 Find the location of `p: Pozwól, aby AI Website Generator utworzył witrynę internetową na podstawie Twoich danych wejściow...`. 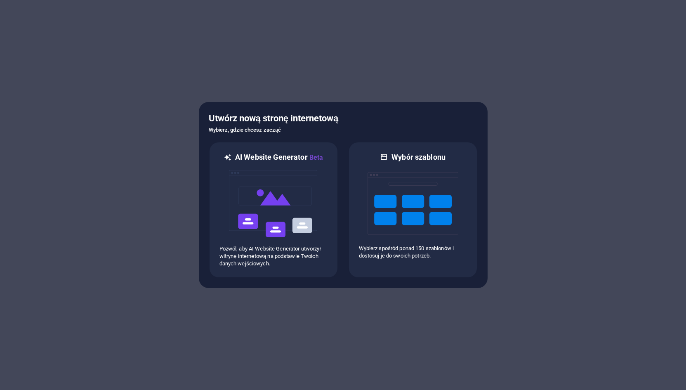

p: Pozwól, aby AI Website Generator utworzył witrynę internetową na podstawie Twoich danych wejściow... is located at coordinates (273, 256).